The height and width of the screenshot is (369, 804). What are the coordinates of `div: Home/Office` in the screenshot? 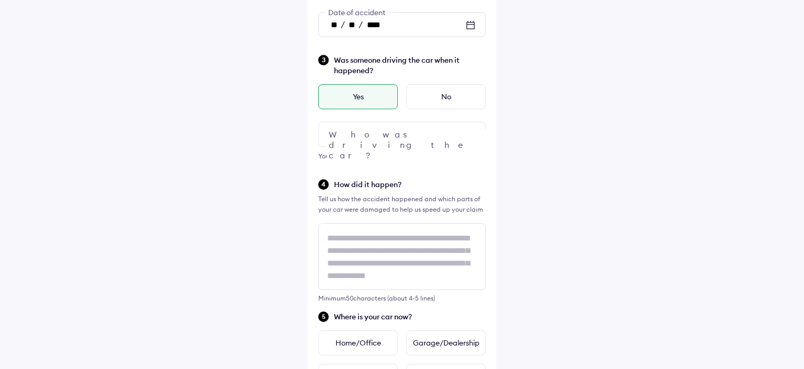 It's located at (358, 343).